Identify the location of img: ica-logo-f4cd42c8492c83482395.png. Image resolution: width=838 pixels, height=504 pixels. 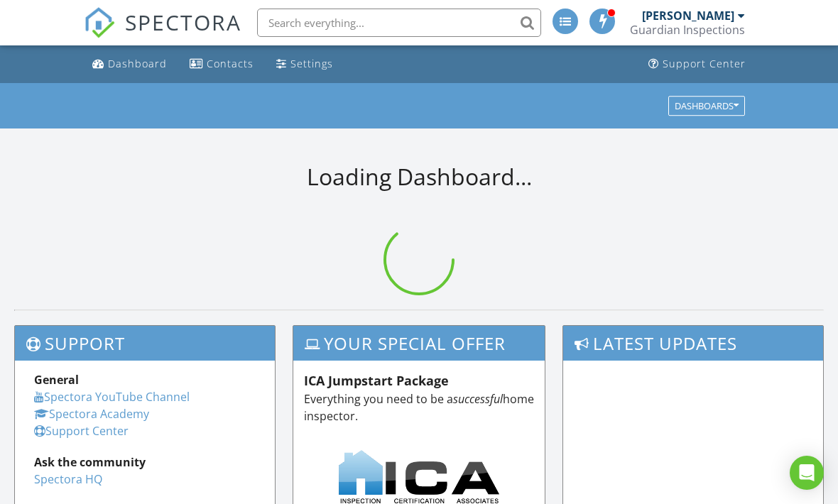
(419, 476).